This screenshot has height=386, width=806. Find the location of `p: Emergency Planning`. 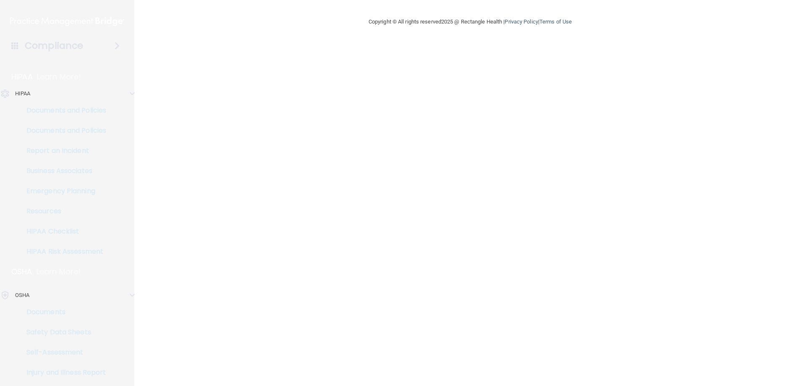

p: Emergency Planning is located at coordinates (63, 191).